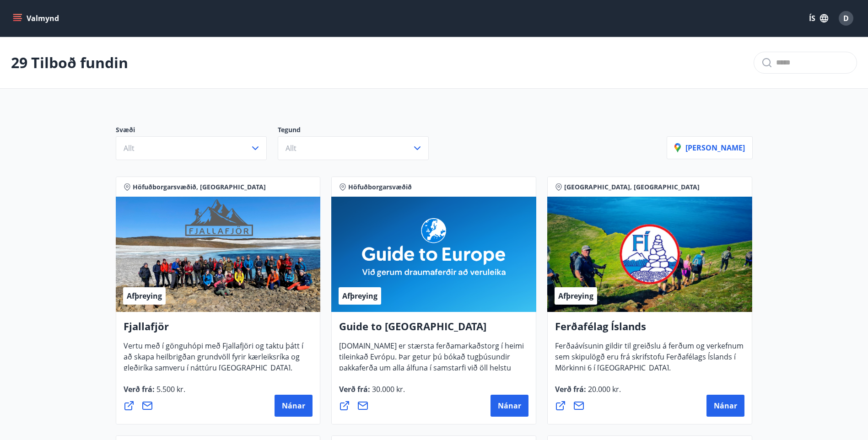  I want to click on span: Ferðaávísunin gildir til greiðslu á ferðum og verkefnum sem skipulögð eru frá skrifstofu Ferðafél..., so click(649, 361).